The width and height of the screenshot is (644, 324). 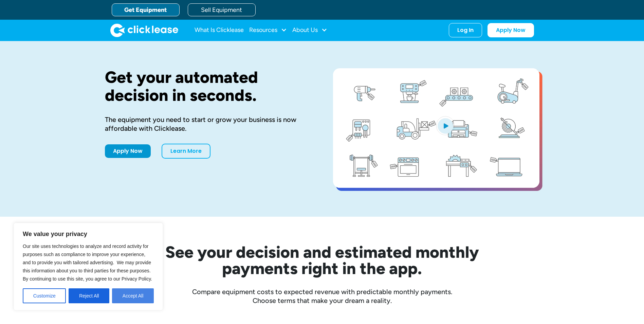 What do you see at coordinates (465, 30) in the screenshot?
I see `div: Log In` at bounding box center [465, 30].